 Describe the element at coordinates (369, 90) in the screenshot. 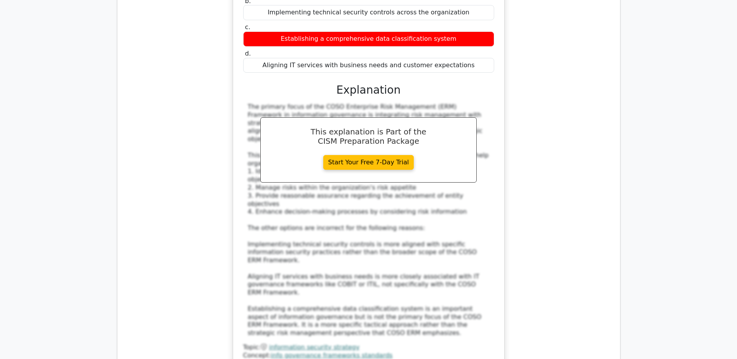

I see `h3: Explanation` at that location.